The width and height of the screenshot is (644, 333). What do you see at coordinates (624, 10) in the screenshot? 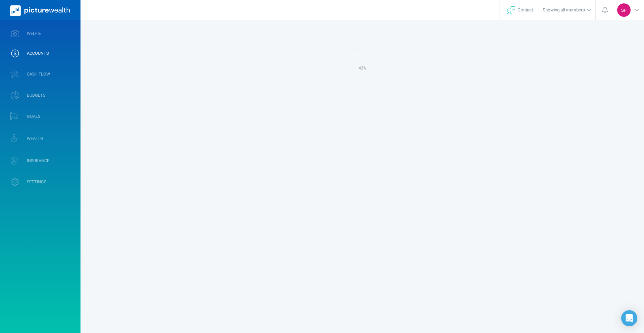
I see `span: SF` at bounding box center [624, 10].